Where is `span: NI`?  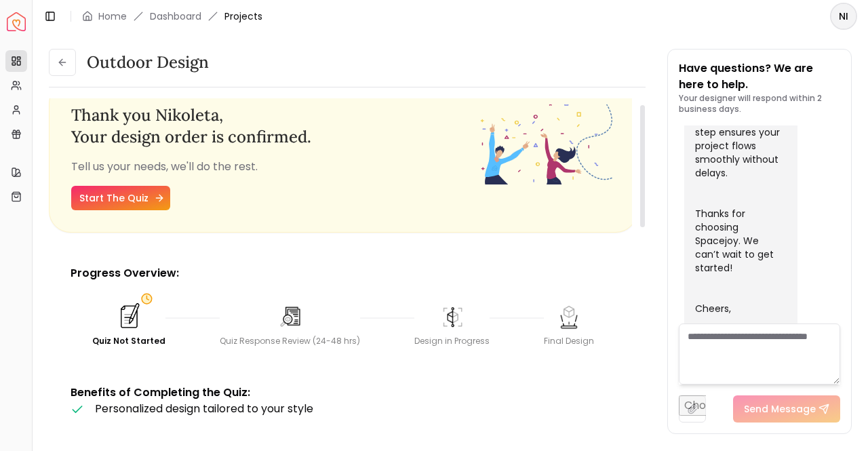
span: NI is located at coordinates (844, 17).